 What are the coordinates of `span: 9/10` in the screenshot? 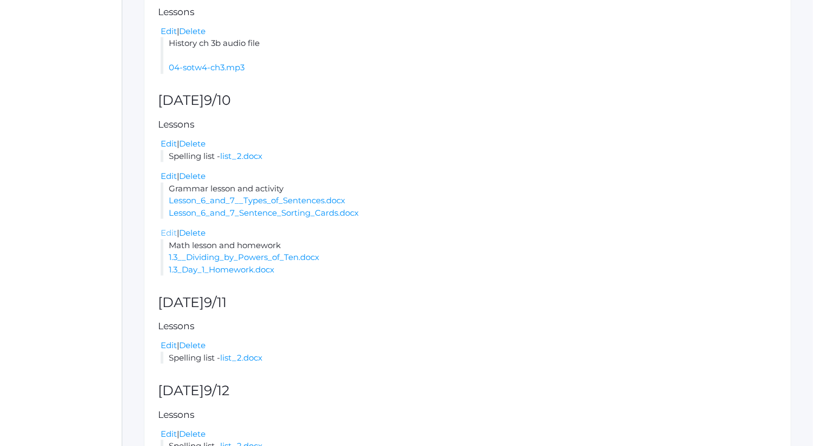 It's located at (218, 100).